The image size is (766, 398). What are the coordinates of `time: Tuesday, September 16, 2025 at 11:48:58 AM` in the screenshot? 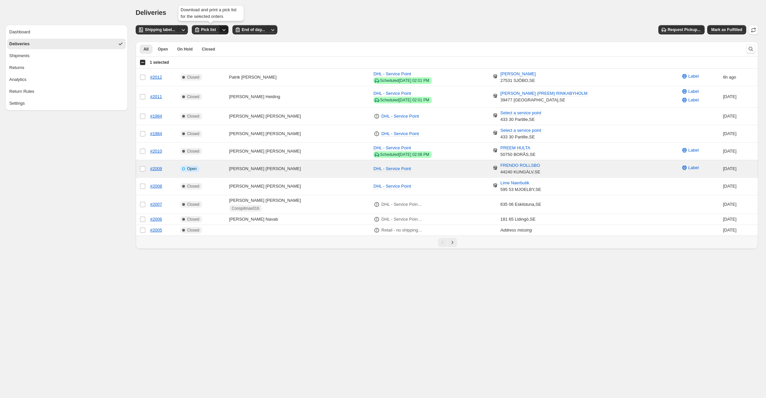 It's located at (730, 151).